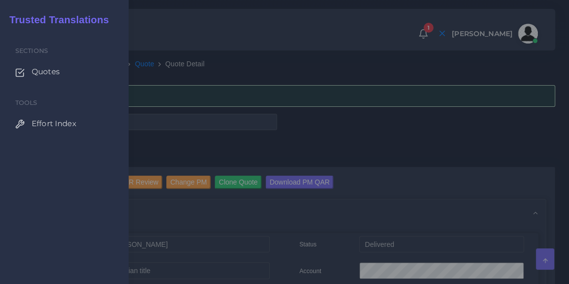  What do you see at coordinates (46, 72) in the screenshot?
I see `span: Quotes` at bounding box center [46, 72].